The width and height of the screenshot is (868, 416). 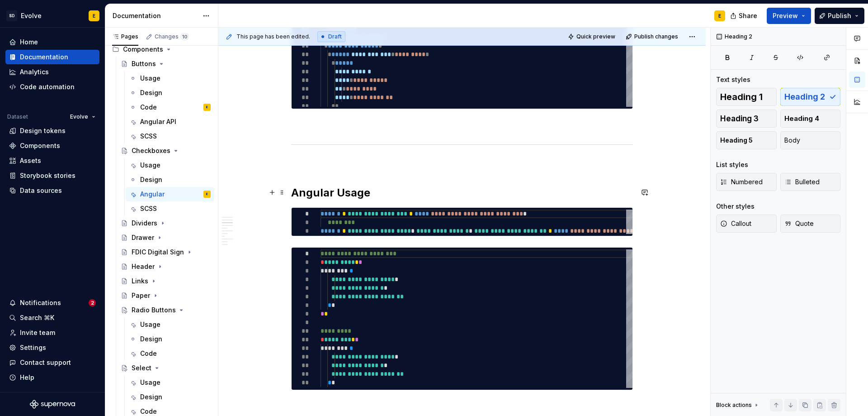 I want to click on a: FDIC Digital Sign, so click(x=165, y=252).